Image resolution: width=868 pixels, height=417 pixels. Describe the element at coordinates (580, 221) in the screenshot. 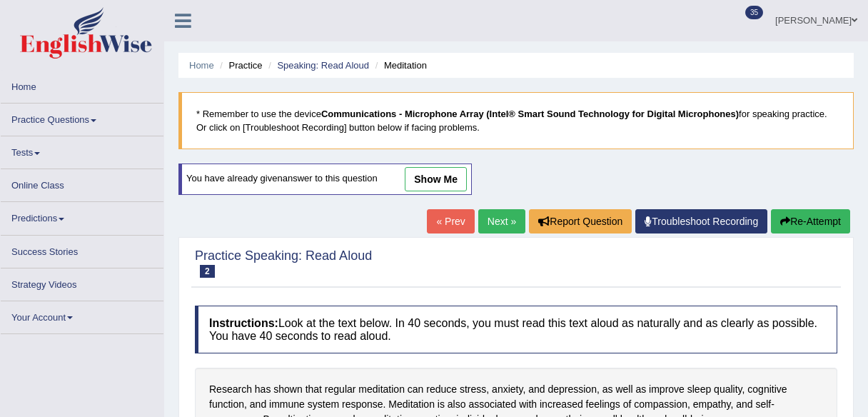

I see `button: Report Question` at that location.